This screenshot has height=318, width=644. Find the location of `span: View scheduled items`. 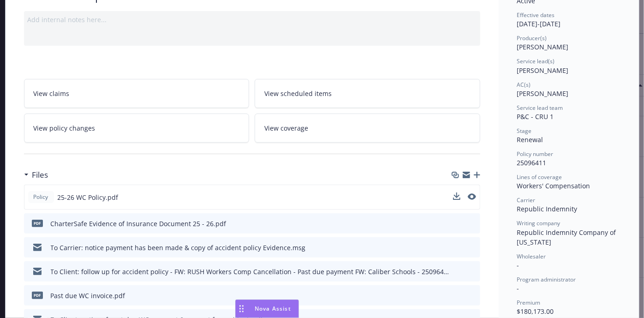

span: View scheduled items is located at coordinates (298, 93).